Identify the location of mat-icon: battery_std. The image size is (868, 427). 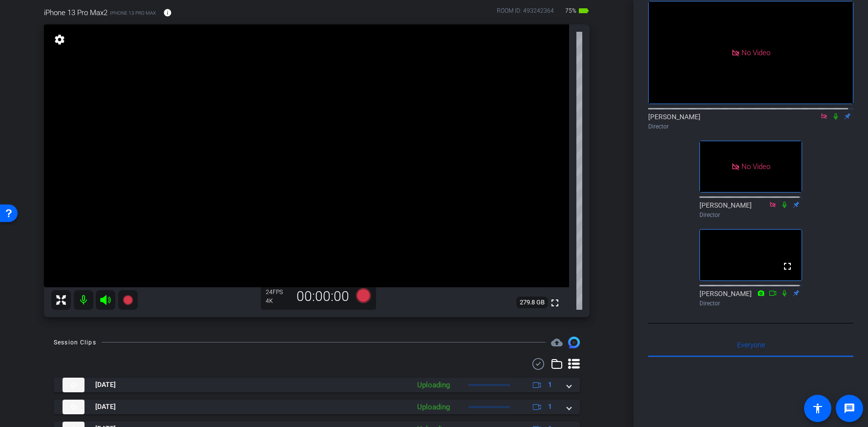
(584, 10).